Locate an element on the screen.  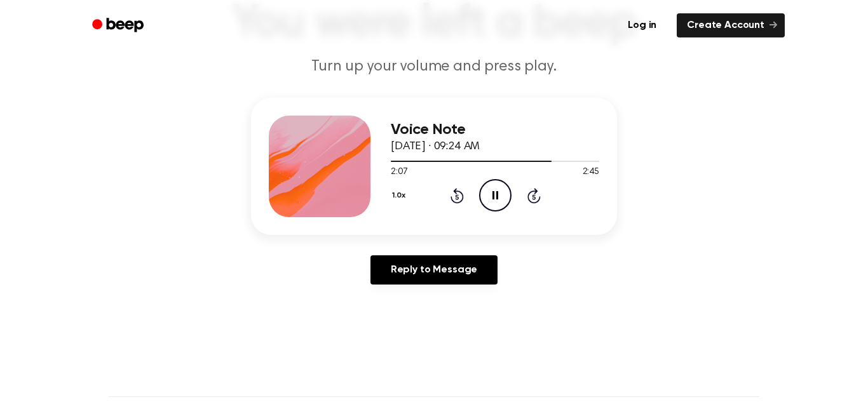
span: 2:45 is located at coordinates (591, 172).